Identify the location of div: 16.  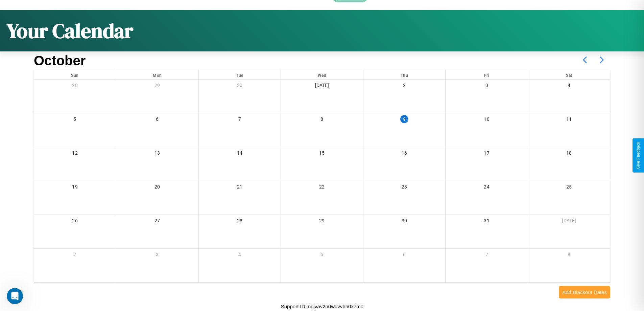
(405, 154).